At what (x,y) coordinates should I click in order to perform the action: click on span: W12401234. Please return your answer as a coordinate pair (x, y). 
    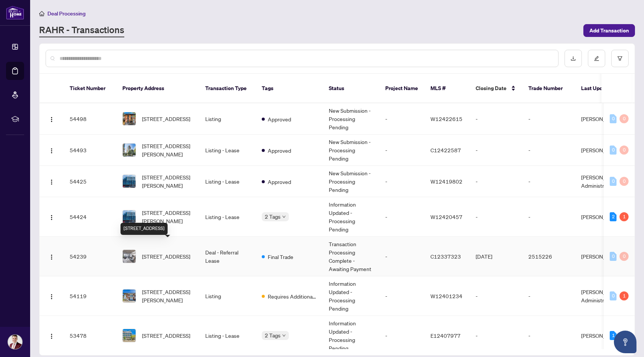
    Looking at the image, I should click on (446, 296).